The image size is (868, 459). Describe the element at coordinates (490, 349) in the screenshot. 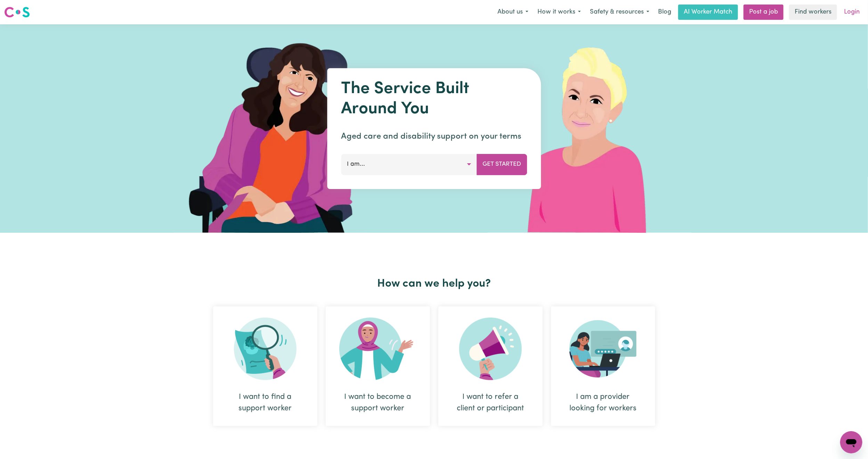

I see `img: Refer` at that location.